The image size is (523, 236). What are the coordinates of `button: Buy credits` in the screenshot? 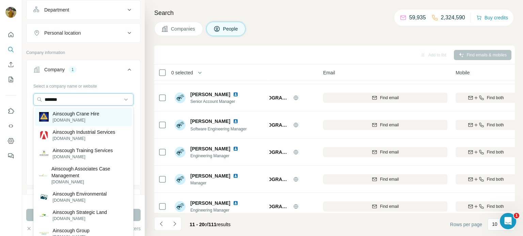 It's located at (492, 18).